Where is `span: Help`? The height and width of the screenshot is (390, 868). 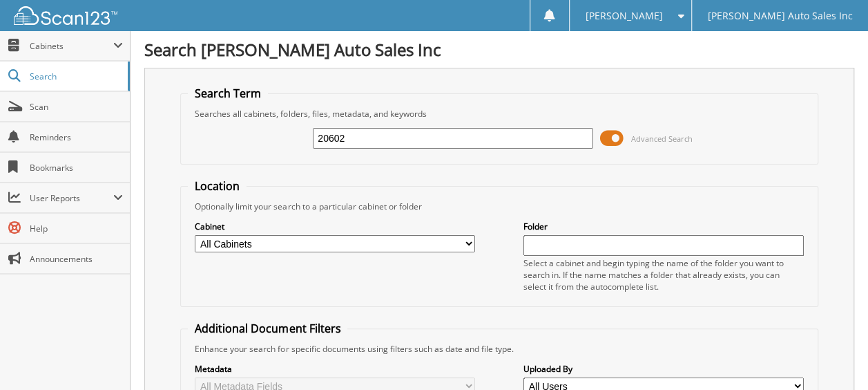
span: Help is located at coordinates (76, 228).